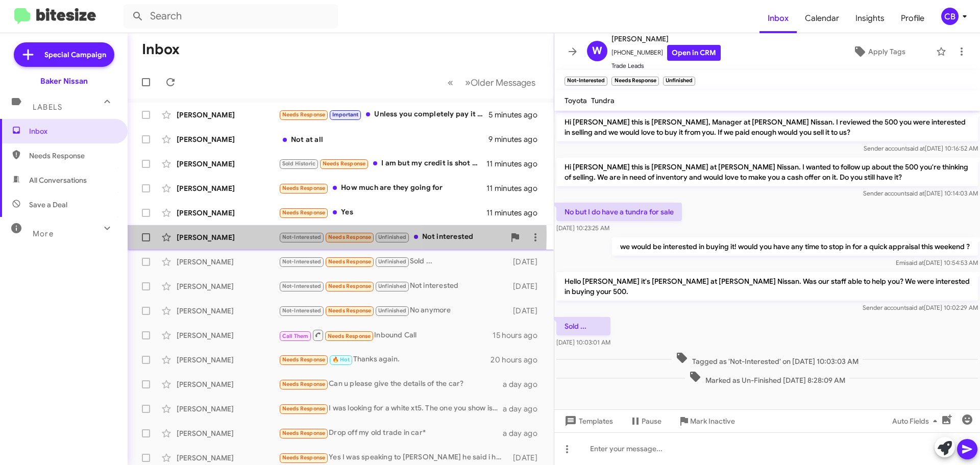  I want to click on div: No anymore, so click(393, 310).